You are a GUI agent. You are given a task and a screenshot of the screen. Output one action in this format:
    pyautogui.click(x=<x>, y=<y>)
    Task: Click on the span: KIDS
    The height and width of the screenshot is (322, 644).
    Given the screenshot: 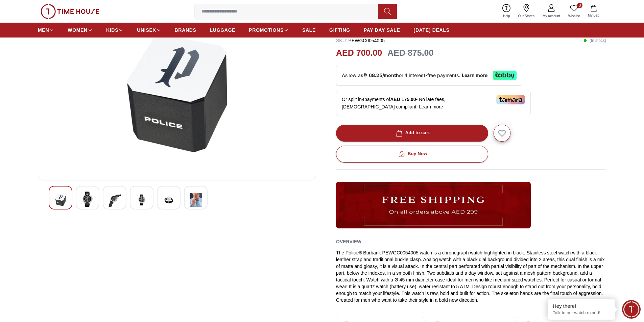 What is the action you would take?
    pyautogui.click(x=112, y=30)
    